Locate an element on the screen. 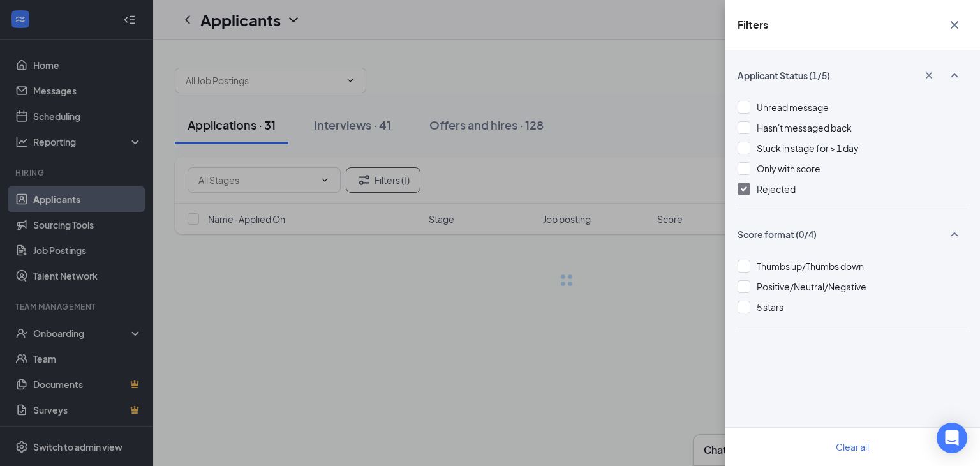  span: Hasn't messaged back is located at coordinates (804, 128).